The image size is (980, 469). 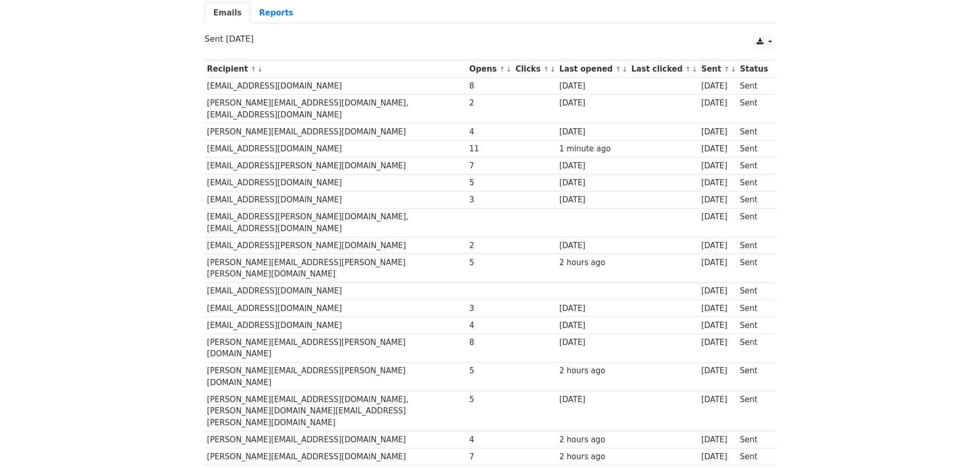 I want to click on div: Widżet czatu, so click(x=954, y=444).